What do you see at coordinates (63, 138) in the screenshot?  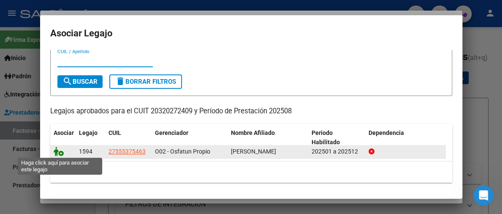 I see `datatable-header-cell: Asociar` at bounding box center [63, 138].